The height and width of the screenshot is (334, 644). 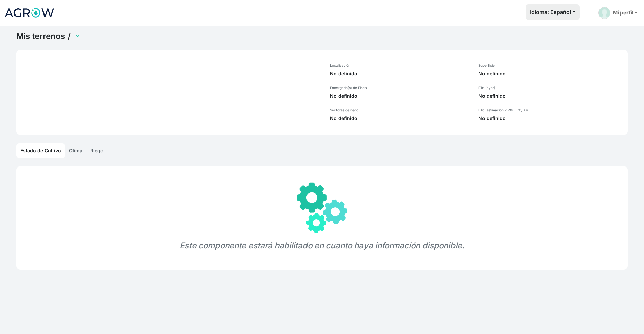 I want to click on button: Idioma: Español, so click(x=553, y=12).